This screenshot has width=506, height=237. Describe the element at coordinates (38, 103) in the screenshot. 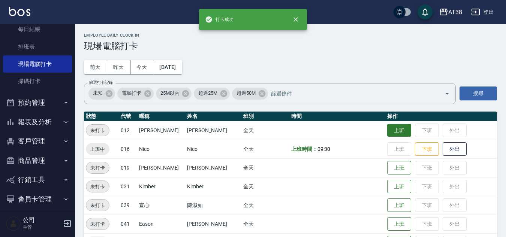

I see `button: 預約管理` at that location.